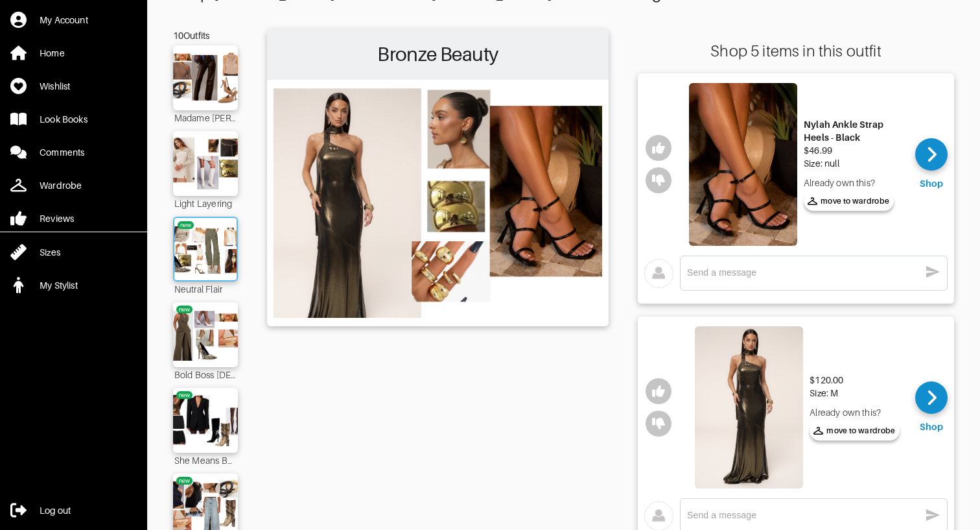  What do you see at coordinates (658, 273) in the screenshot?
I see `img: avatar` at bounding box center [658, 273].